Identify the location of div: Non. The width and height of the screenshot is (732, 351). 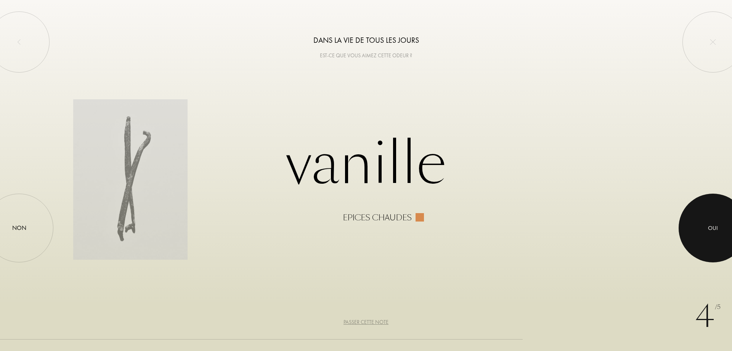
(19, 228).